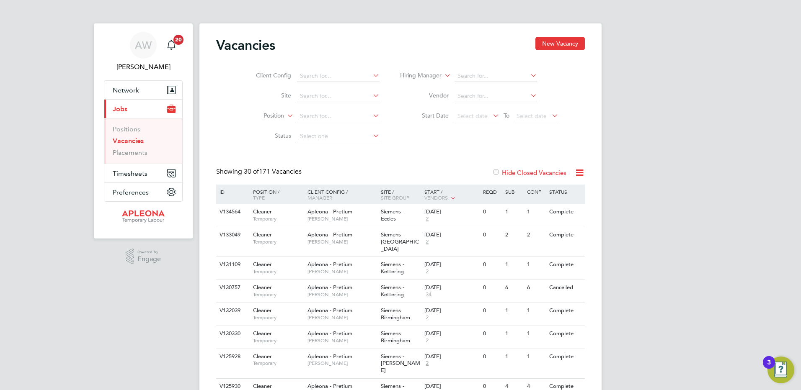 Image resolution: width=801 pixels, height=390 pixels. What do you see at coordinates (130, 152) in the screenshot?
I see `a: Placements` at bounding box center [130, 152].